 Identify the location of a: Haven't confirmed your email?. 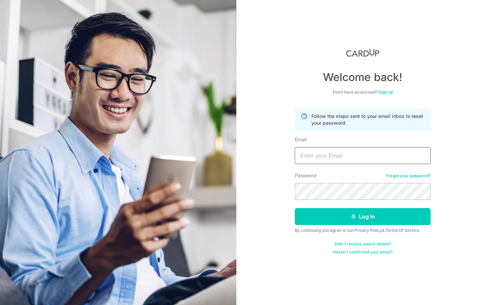
(362, 253).